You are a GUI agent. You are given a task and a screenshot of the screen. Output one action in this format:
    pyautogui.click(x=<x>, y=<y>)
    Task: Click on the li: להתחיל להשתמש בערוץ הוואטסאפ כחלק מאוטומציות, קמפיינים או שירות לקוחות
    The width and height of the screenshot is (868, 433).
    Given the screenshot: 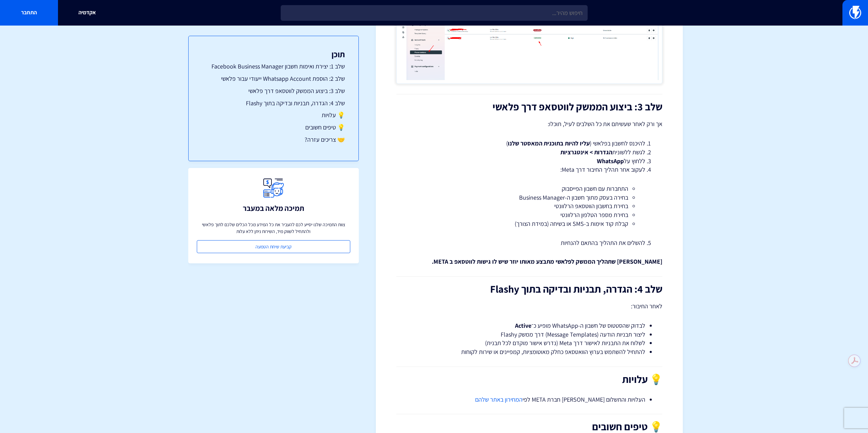 What is the action you would take?
    pyautogui.click(x=529, y=352)
    